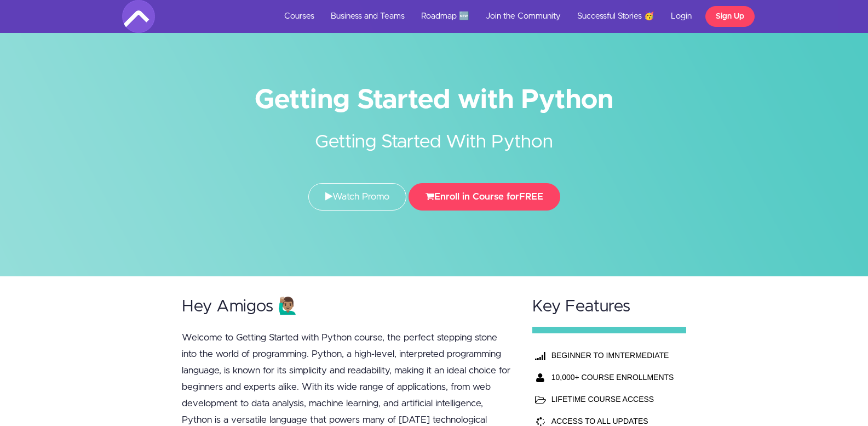 The height and width of the screenshot is (426, 868). What do you see at coordinates (347, 306) in the screenshot?
I see `h2: Hey Amigos 🙋🏽‍♂️` at bounding box center [347, 306].